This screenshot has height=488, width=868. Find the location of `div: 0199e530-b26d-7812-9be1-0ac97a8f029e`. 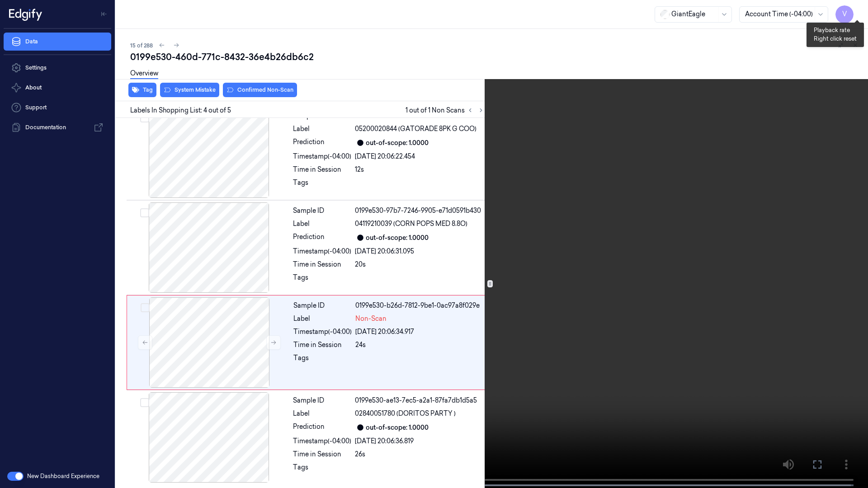

div: 0199e530-b26d-7812-9be1-0ac97a8f029e is located at coordinates (419, 306).